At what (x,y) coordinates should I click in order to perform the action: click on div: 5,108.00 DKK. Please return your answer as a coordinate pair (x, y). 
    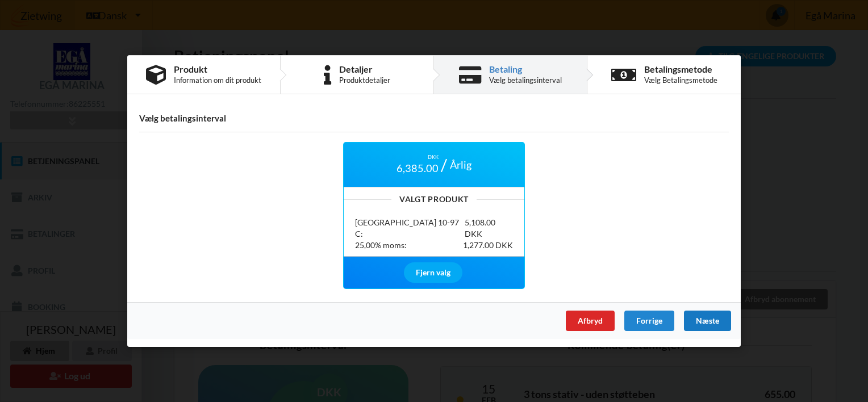
    Looking at the image, I should click on (488, 228).